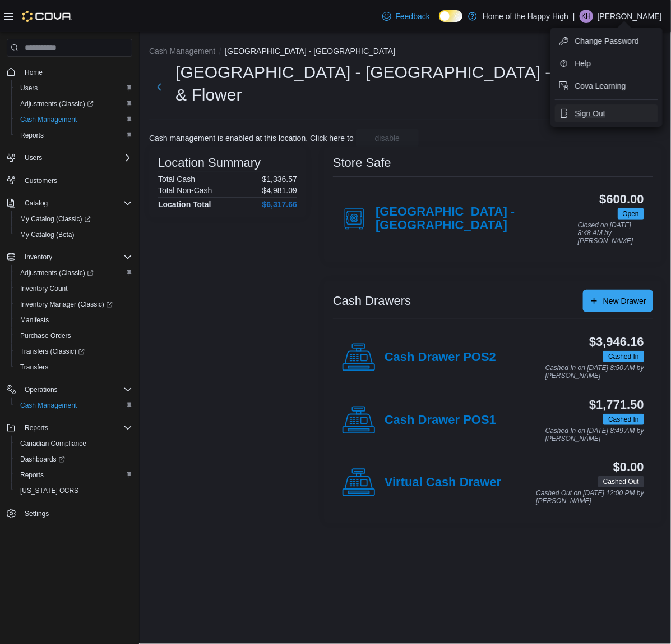 Image resolution: width=671 pixels, height=644 pixels. Describe the element at coordinates (48, 405) in the screenshot. I see `a: Cash Management` at that location.